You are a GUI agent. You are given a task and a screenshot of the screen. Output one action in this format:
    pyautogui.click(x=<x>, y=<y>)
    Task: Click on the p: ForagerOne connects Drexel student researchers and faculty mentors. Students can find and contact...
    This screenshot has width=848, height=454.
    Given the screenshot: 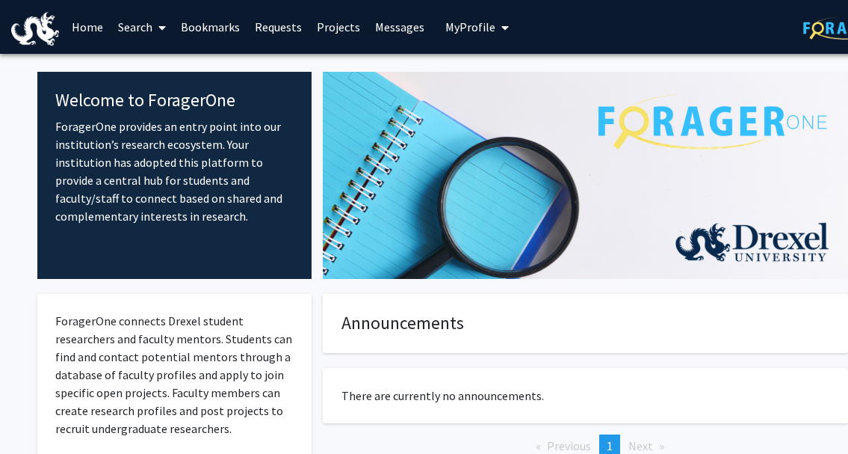 What is the action you would take?
    pyautogui.click(x=174, y=374)
    